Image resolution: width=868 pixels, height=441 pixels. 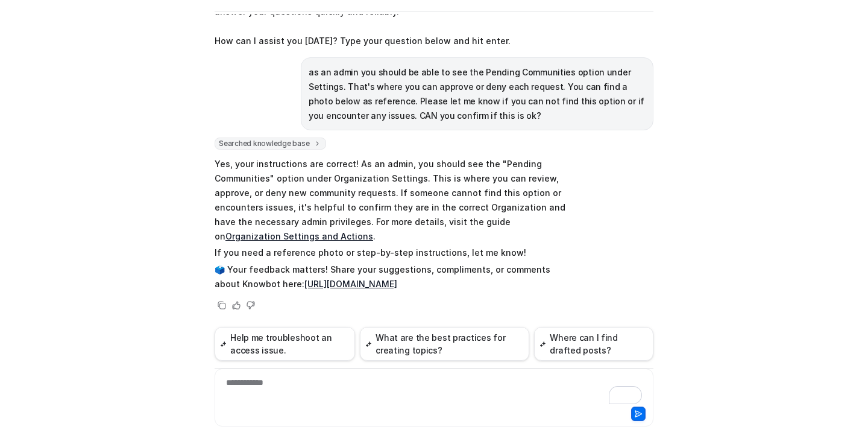 I want to click on div: To enrich screen reader interactions, please activate Accessibility in Grammarly extension settings, so click(x=434, y=390).